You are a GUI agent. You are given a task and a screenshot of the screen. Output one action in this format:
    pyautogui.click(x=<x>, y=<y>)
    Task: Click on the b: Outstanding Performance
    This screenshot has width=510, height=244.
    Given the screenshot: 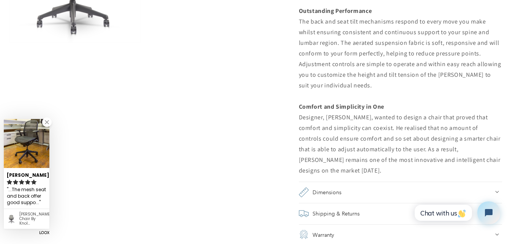 What is the action you would take?
    pyautogui.click(x=335, y=11)
    